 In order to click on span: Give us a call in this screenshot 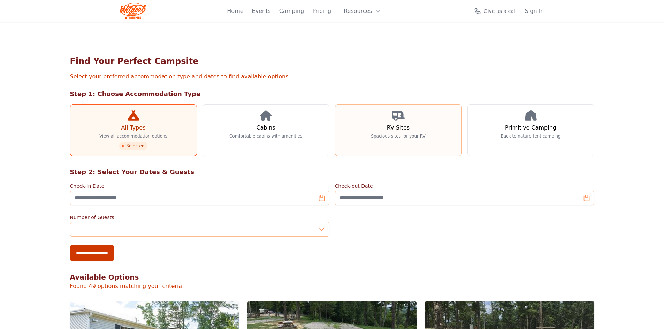, I will do `click(500, 11)`.